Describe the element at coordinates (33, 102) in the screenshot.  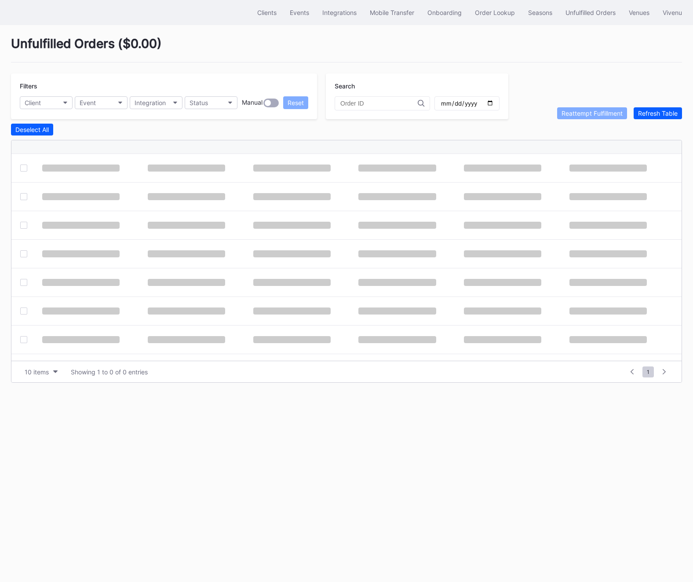
I see `div: Client` at that location.